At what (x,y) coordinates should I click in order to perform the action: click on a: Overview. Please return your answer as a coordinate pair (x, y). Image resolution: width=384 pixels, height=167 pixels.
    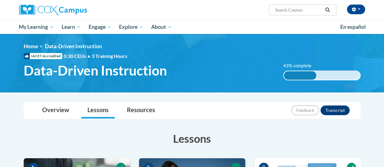
    Looking at the image, I should click on (56, 111).